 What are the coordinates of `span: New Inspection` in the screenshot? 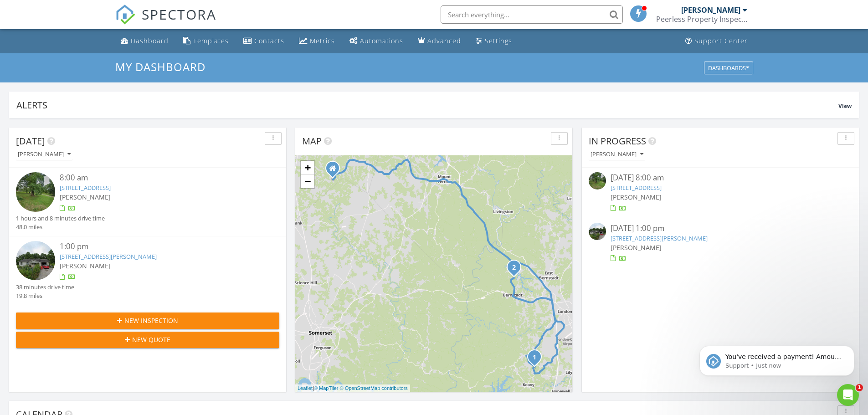 It's located at (151, 320).